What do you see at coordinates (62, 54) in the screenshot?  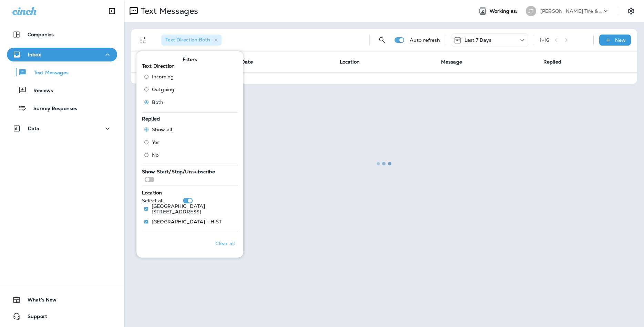 I see `button: Inbox` at bounding box center [62, 54].